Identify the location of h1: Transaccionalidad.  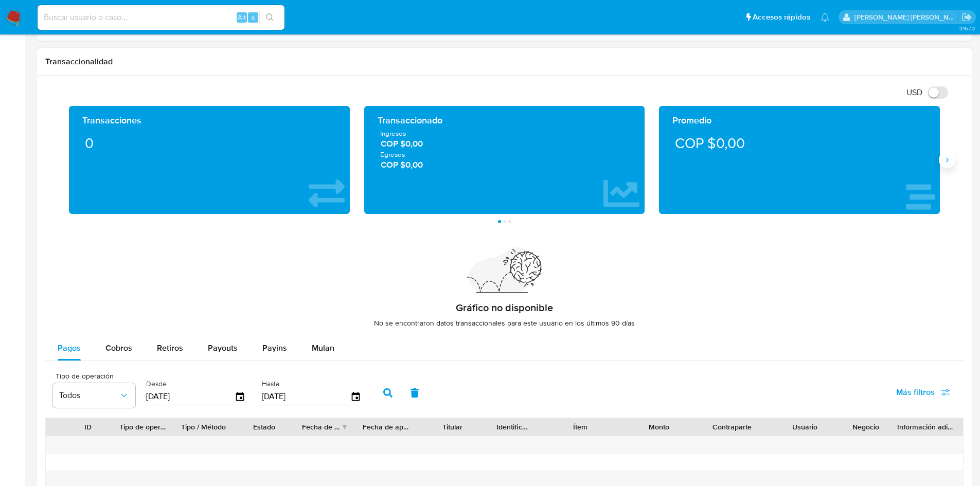
(504, 62).